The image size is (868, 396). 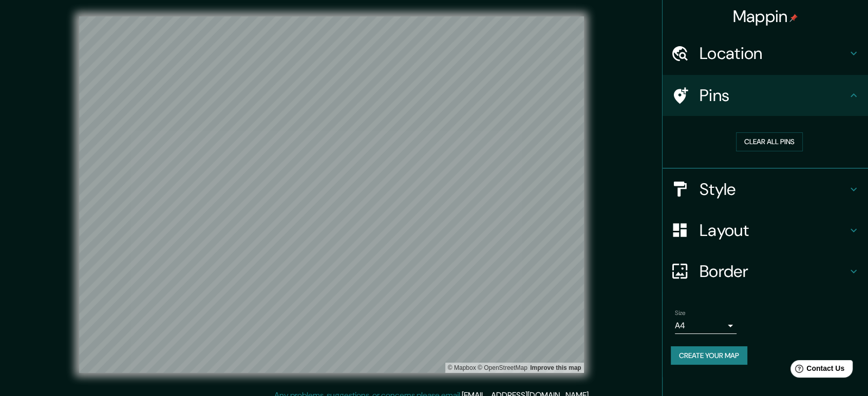 What do you see at coordinates (765, 190) in the screenshot?
I see `div: Style` at bounding box center [765, 190].